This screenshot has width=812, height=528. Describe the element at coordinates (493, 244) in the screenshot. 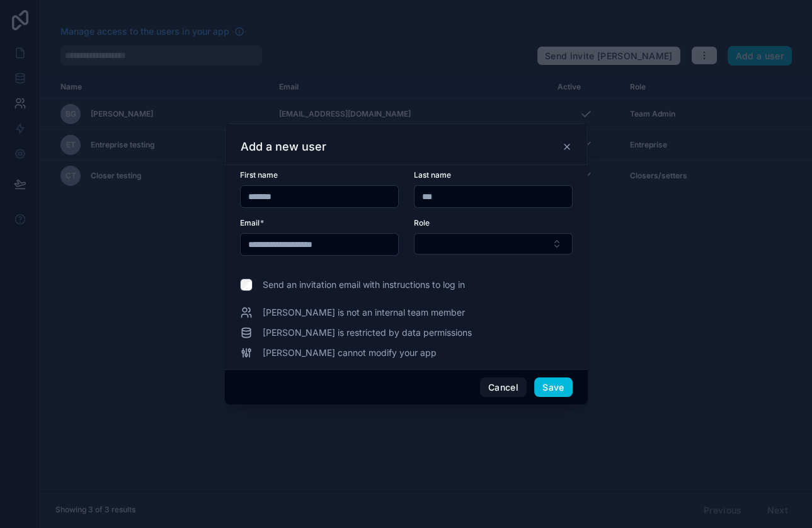

I see `button: Select Button` at that location.